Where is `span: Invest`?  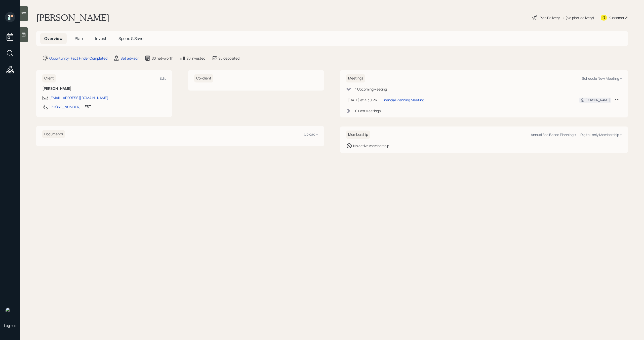 span: Invest is located at coordinates (101, 38).